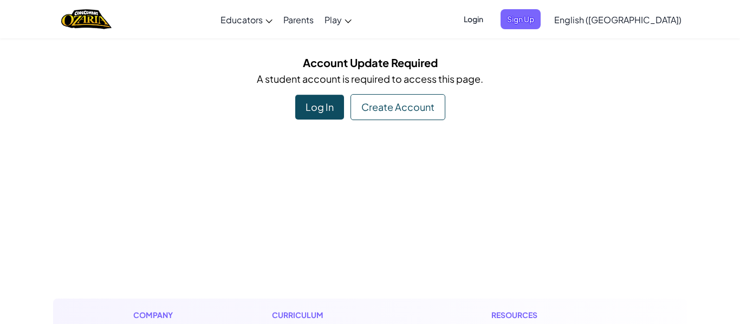  What do you see at coordinates (86, 19) in the screenshot?
I see `a: Ozaria by CodeCombat logo` at bounding box center [86, 19].